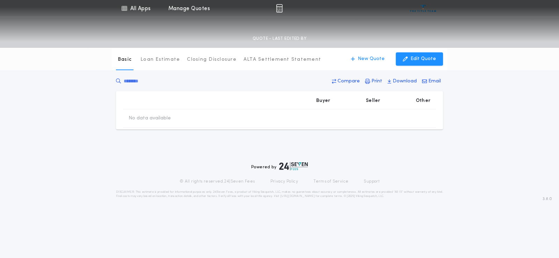 This screenshot has height=258, width=559. Describe the element at coordinates (280, 166) in the screenshot. I see `div: Powered by` at that location.